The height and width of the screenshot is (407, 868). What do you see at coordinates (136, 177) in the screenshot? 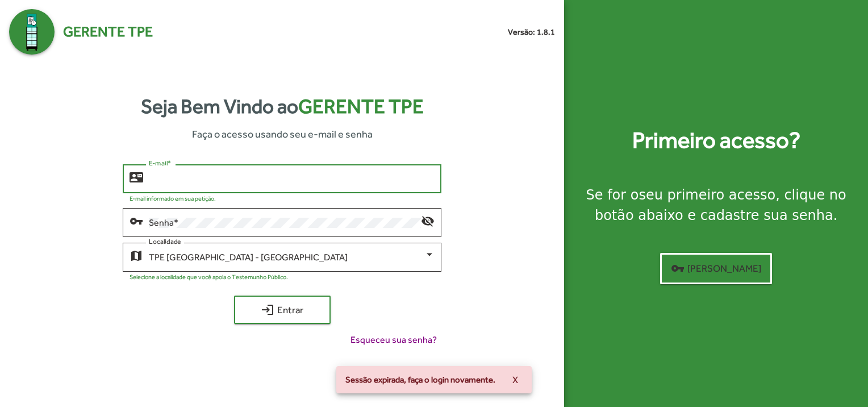
I see `mat-icon: contact_mail` at bounding box center [136, 177].